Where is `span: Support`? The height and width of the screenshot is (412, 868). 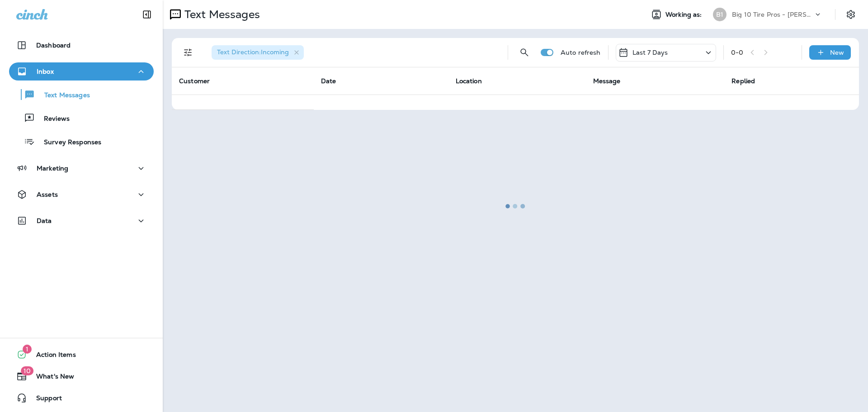
span: Support is located at coordinates (44, 400).